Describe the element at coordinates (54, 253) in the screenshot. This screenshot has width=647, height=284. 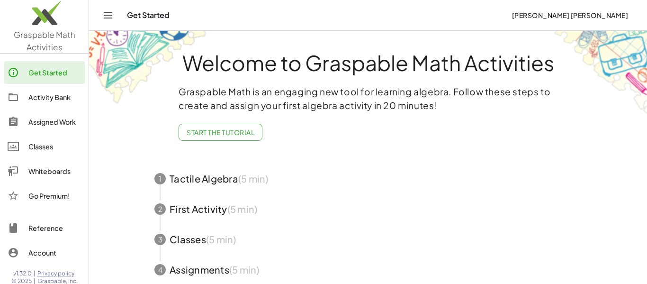
I see `div: Account` at that location.